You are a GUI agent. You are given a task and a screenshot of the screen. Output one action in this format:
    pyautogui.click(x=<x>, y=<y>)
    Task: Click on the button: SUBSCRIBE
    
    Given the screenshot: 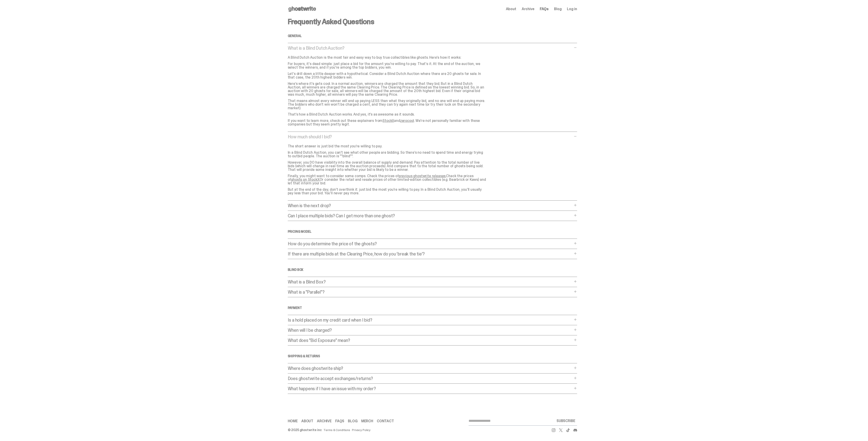 What is the action you would take?
    pyautogui.click(x=566, y=421)
    